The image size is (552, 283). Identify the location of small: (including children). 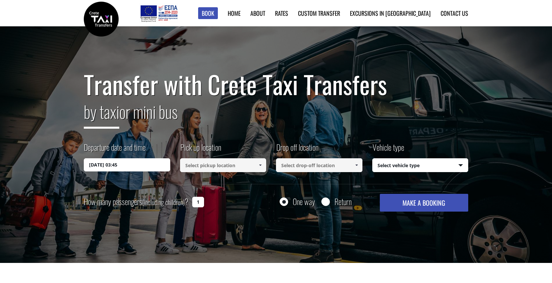
(163, 202).